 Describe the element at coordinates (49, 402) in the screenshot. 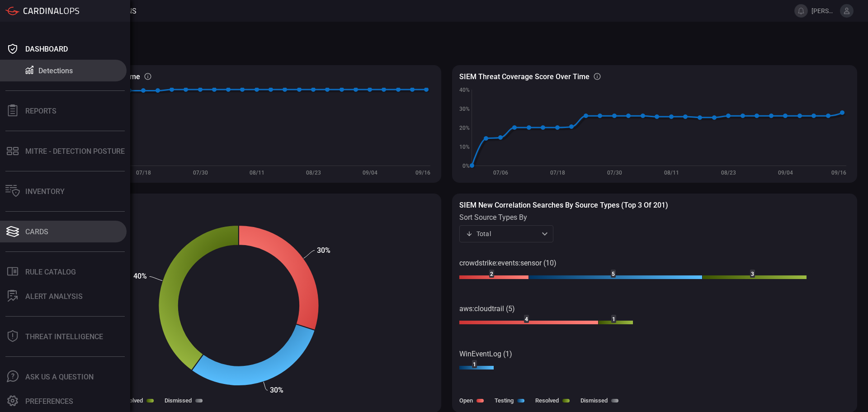

I see `div: Preferences` at that location.